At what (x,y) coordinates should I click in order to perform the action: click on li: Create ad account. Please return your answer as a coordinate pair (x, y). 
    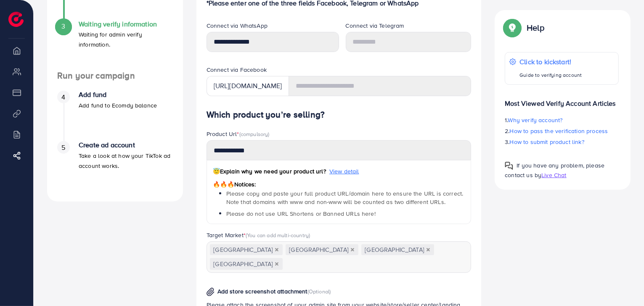
    Looking at the image, I should click on (115, 166).